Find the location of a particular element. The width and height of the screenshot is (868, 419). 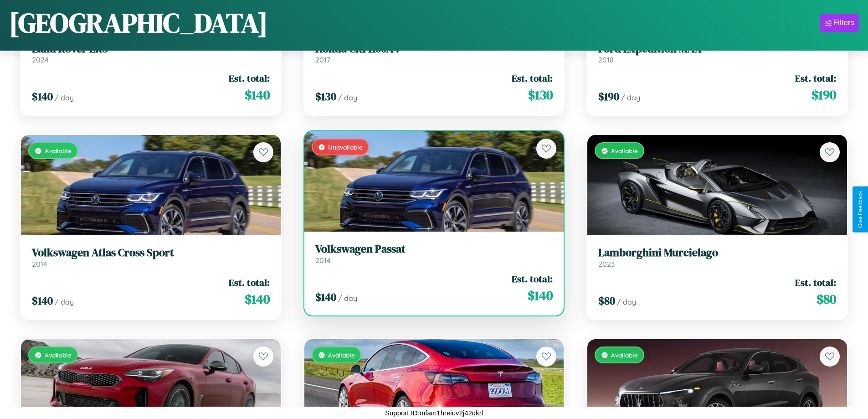

a: Ford Expedition MAX2018 is located at coordinates (718, 53).